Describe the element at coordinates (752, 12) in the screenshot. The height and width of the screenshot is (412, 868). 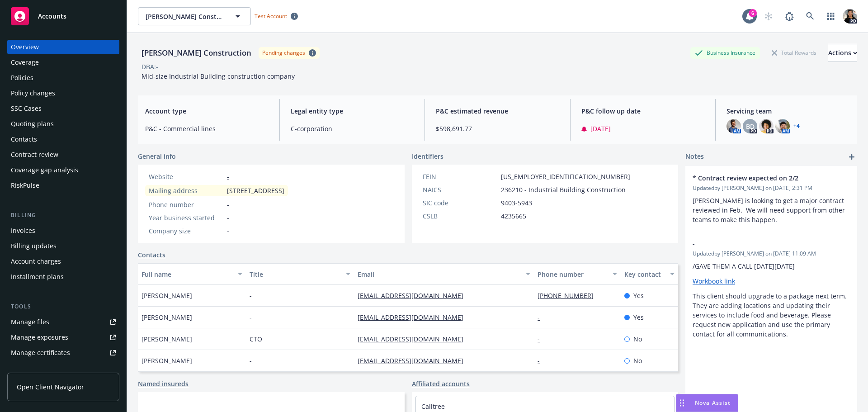
I see `div: 6` at that location.